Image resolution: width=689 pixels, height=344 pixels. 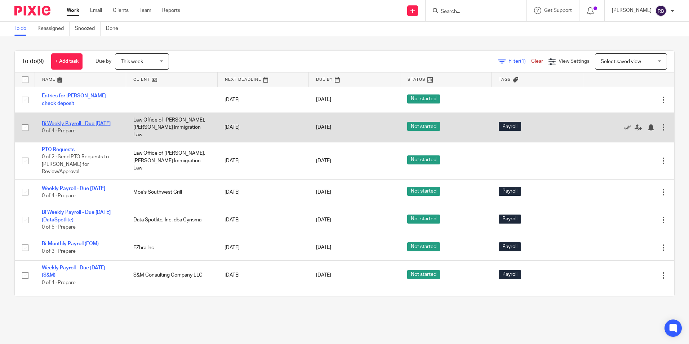 I want to click on a: Work, so click(x=73, y=10).